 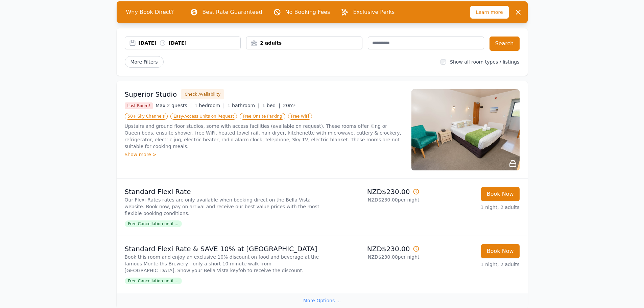 What do you see at coordinates (222, 192) in the screenshot?
I see `p: Standard Flexi Rate` at bounding box center [222, 192].